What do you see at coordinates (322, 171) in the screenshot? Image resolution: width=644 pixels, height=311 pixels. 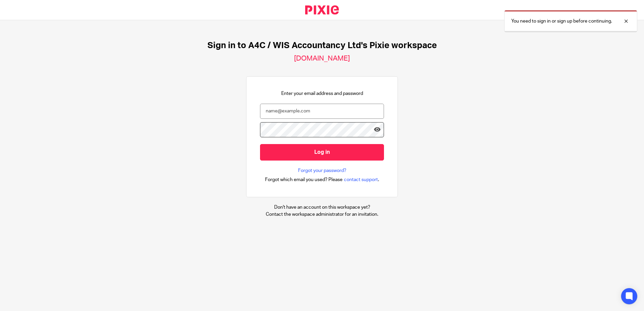 I see `a: Forgot your password?` at bounding box center [322, 171].